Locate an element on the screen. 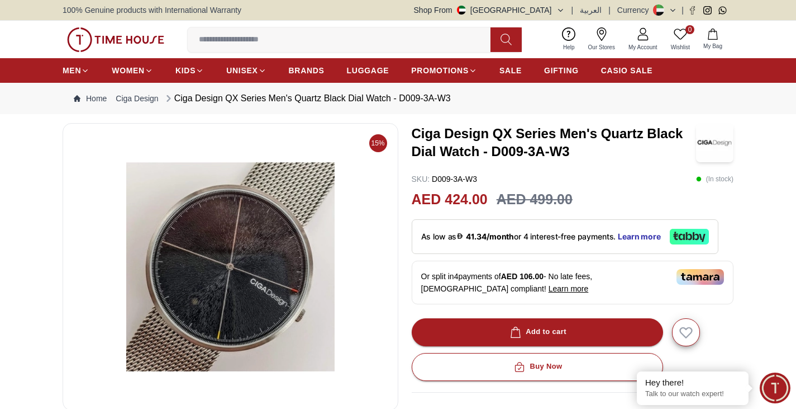 This screenshot has height=409, width=796. a: CASIO SALE is located at coordinates (627, 70).